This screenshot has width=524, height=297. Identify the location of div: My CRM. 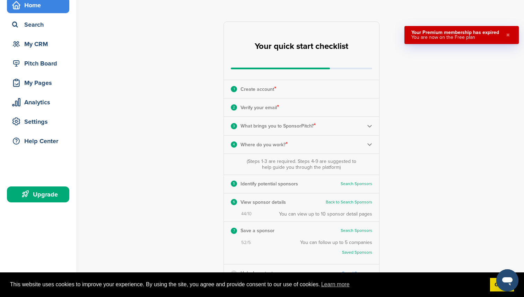
(40, 44).